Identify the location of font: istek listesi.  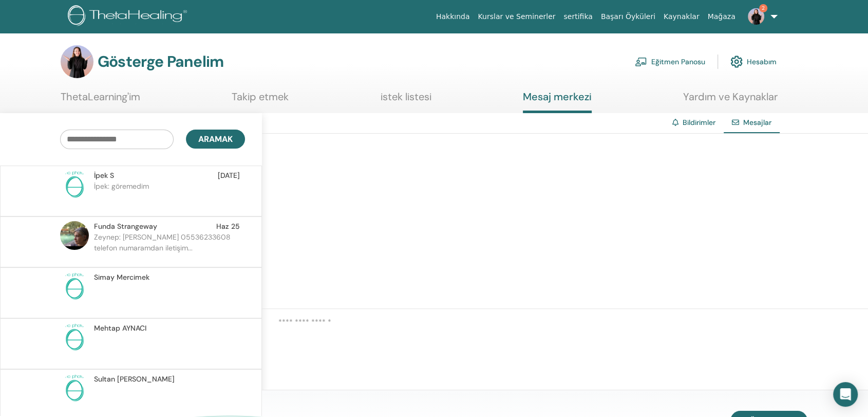
(406, 97).